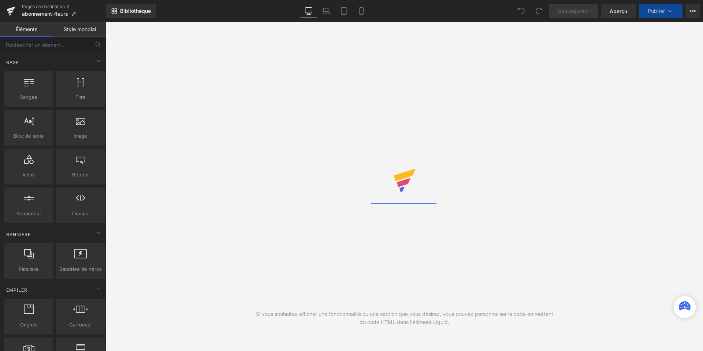  I want to click on font: Liquide, so click(80, 213).